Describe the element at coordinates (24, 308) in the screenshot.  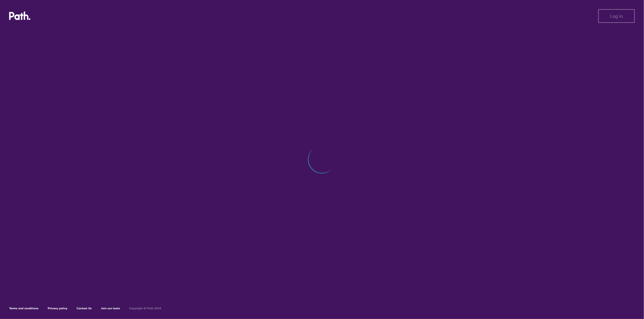
I see `a: Terms and conditions` at that location.